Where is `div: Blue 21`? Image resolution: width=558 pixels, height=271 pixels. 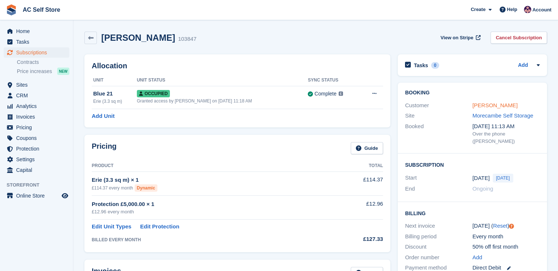 div: Blue 21 is located at coordinates (115, 94).